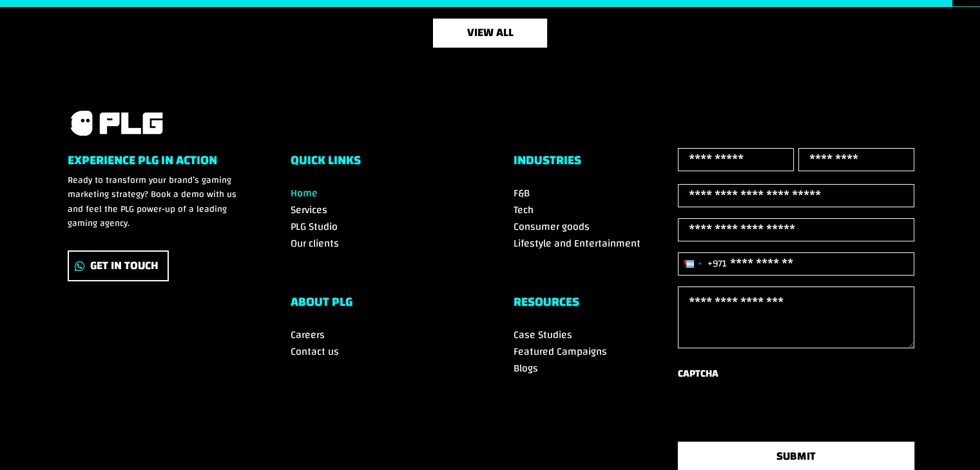 Image resolution: width=980 pixels, height=470 pixels. Describe the element at coordinates (521, 193) in the screenshot. I see `span: F&B` at that location.